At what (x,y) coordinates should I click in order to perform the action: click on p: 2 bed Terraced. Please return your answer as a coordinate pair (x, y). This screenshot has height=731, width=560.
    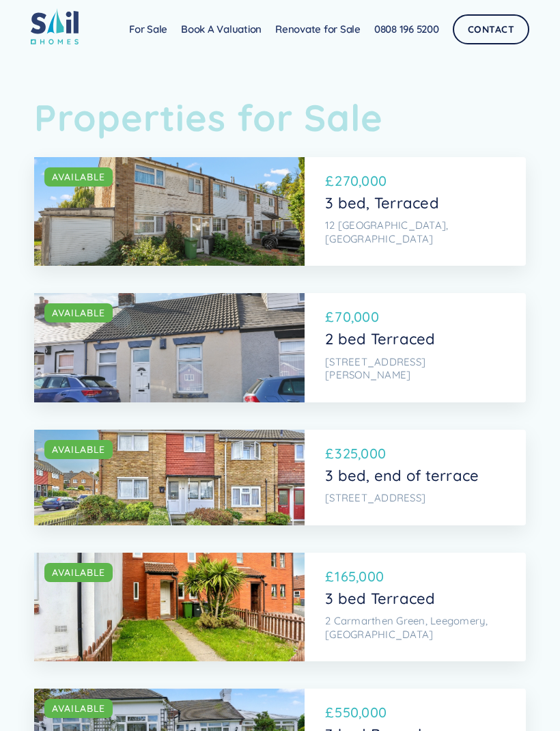
    Looking at the image, I should click on (413, 339).